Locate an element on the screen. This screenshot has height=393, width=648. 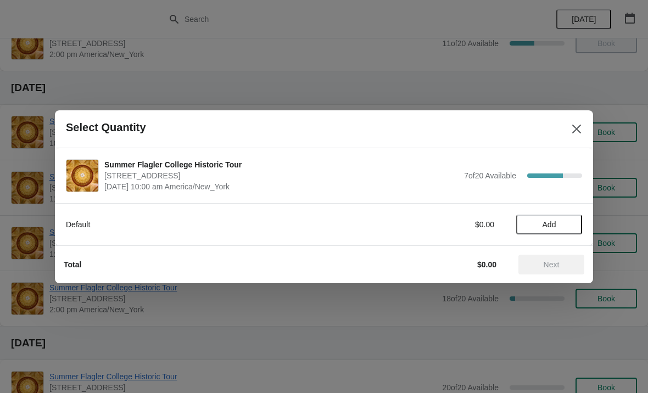
button: Close is located at coordinates (577, 129).